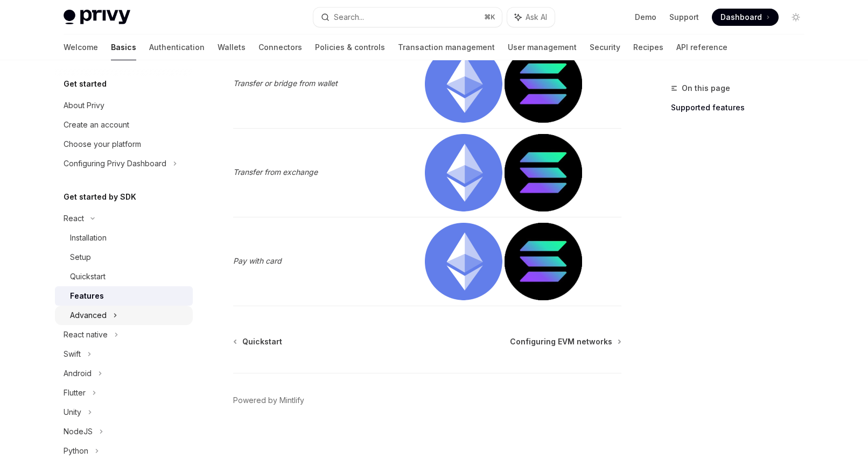 Image resolution: width=868 pixels, height=466 pixels. What do you see at coordinates (536, 17) in the screenshot?
I see `span: Ask AI` at bounding box center [536, 17].